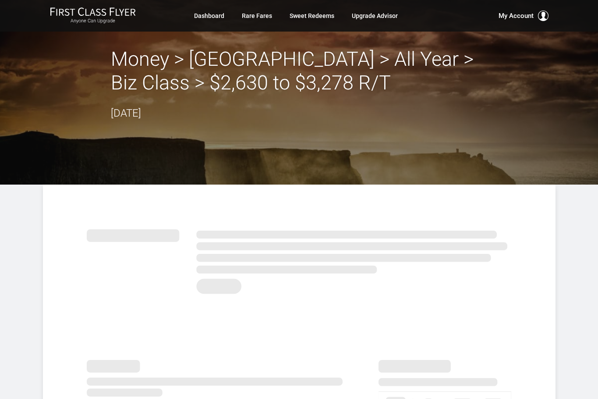  What do you see at coordinates (516, 16) in the screenshot?
I see `span: My Account` at bounding box center [516, 16].